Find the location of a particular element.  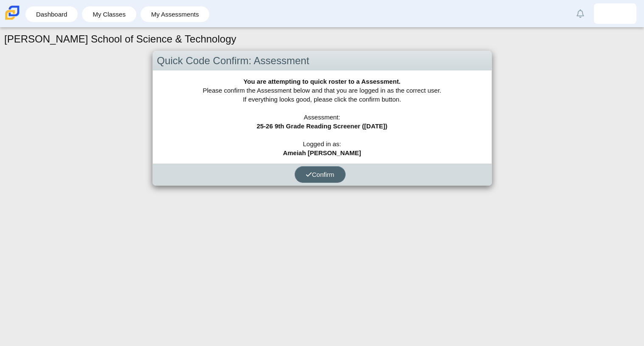

div: Quick Code Confirm: Assessment is located at coordinates (322, 61).